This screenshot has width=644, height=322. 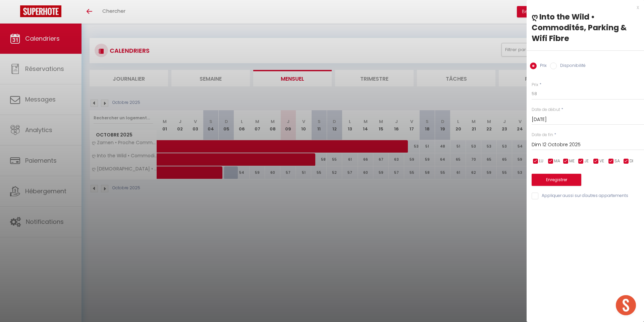 What do you see at coordinates (626, 305) in the screenshot?
I see `div: Ouvrir le chat` at bounding box center [626, 305].